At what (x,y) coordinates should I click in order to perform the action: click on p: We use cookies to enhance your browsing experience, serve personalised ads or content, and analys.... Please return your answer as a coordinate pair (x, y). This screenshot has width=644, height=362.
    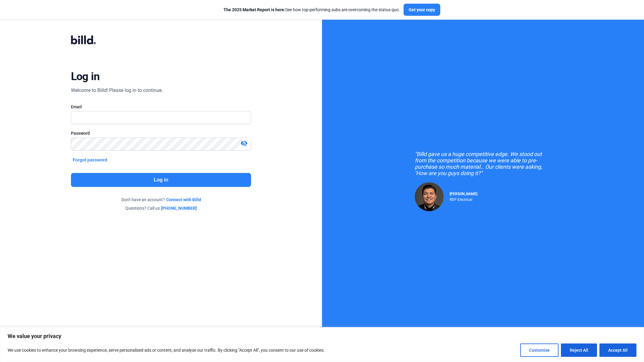
    Looking at the image, I should click on (166, 351).